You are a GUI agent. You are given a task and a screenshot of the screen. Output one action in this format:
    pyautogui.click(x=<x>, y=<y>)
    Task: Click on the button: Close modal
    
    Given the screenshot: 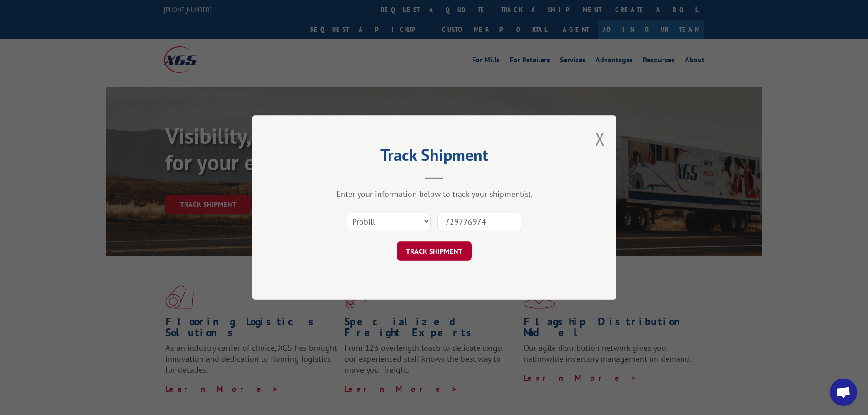 What is the action you would take?
    pyautogui.click(x=600, y=139)
    